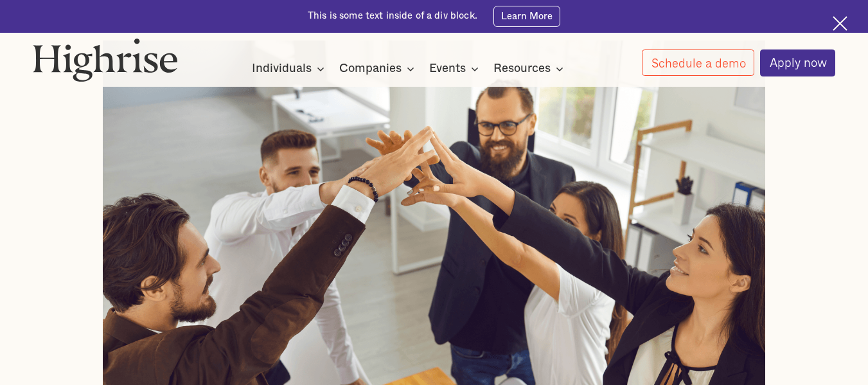 This screenshot has width=868, height=385. What do you see at coordinates (840, 23) in the screenshot?
I see `img: Cross icon` at bounding box center [840, 23].